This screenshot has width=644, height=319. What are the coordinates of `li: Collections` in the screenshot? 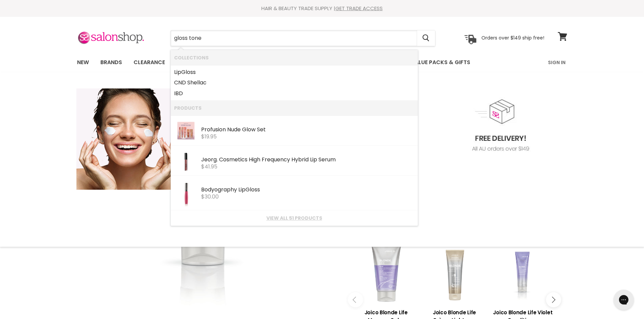 It's located at (294, 57).